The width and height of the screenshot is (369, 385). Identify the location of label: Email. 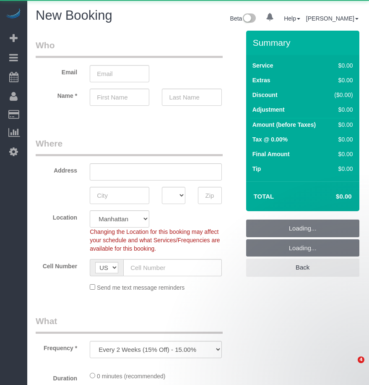
(56, 70).